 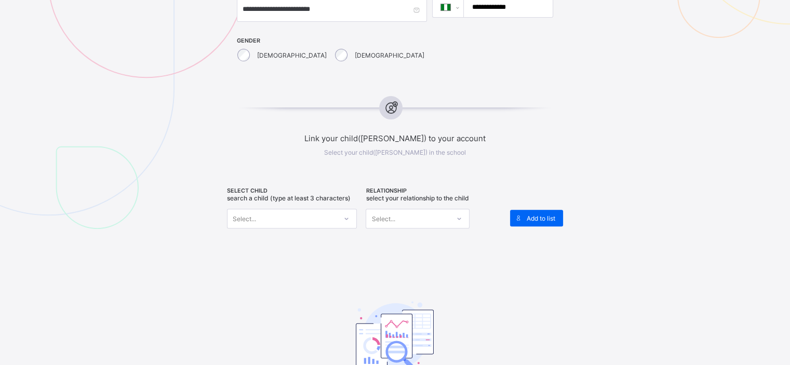 I want to click on span: GENDER, so click(x=332, y=41).